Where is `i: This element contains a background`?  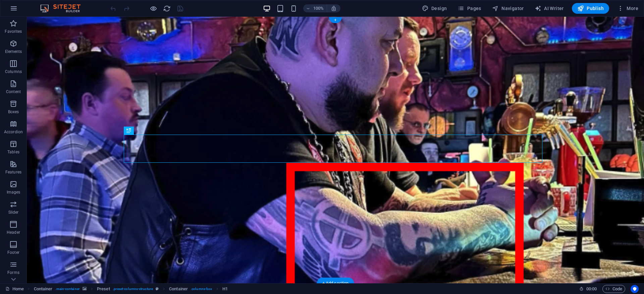 i: This element contains a background is located at coordinates (84, 289).